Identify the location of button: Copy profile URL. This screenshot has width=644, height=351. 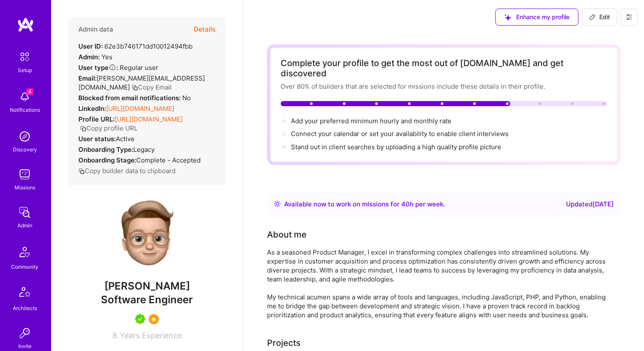
(109, 128).